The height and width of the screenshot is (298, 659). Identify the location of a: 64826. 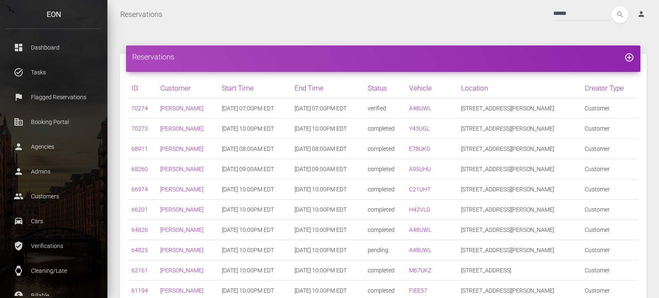
(140, 230).